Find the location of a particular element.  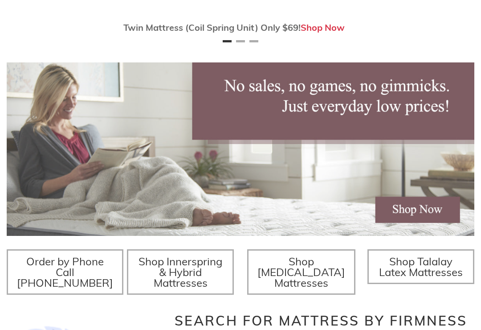

span: Shop Innerspring & Hybrid Mattresses is located at coordinates (180, 272).